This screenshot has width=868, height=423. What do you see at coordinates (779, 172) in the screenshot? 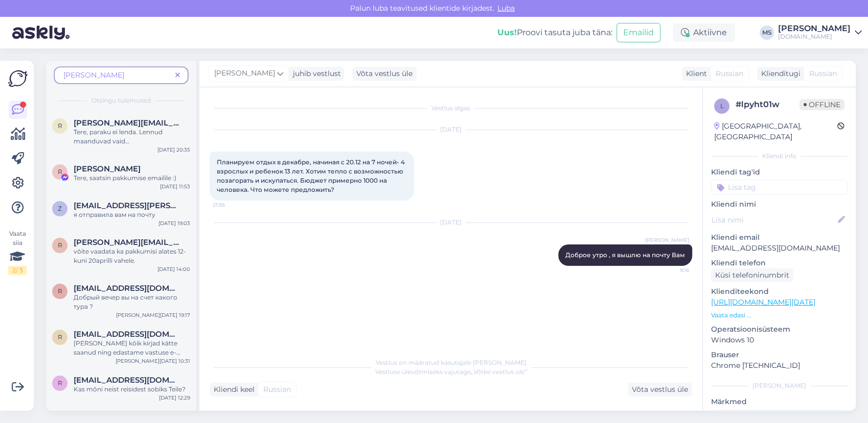
I see `p: Kliendi tag'id` at bounding box center [779, 172].